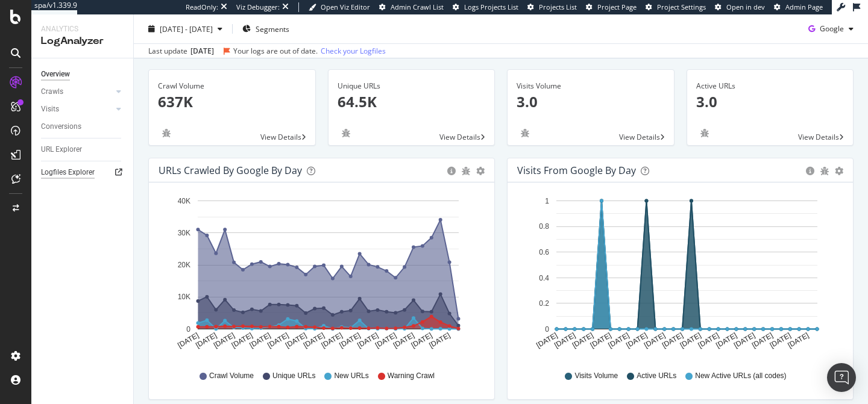 The width and height of the screenshot is (868, 404). What do you see at coordinates (267, 51) in the screenshot?
I see `div: Last update` at bounding box center [267, 51].